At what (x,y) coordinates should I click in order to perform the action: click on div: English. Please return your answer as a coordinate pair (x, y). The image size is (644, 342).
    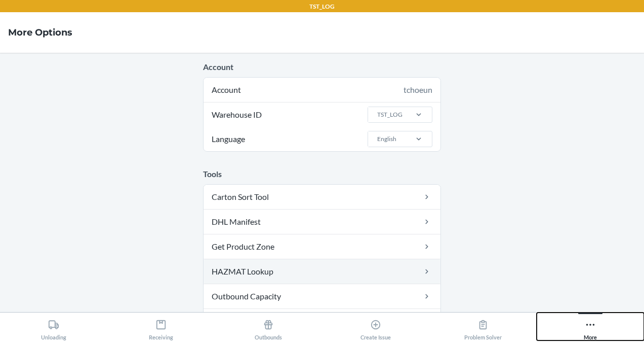
    Looking at the image, I should click on (387, 139).